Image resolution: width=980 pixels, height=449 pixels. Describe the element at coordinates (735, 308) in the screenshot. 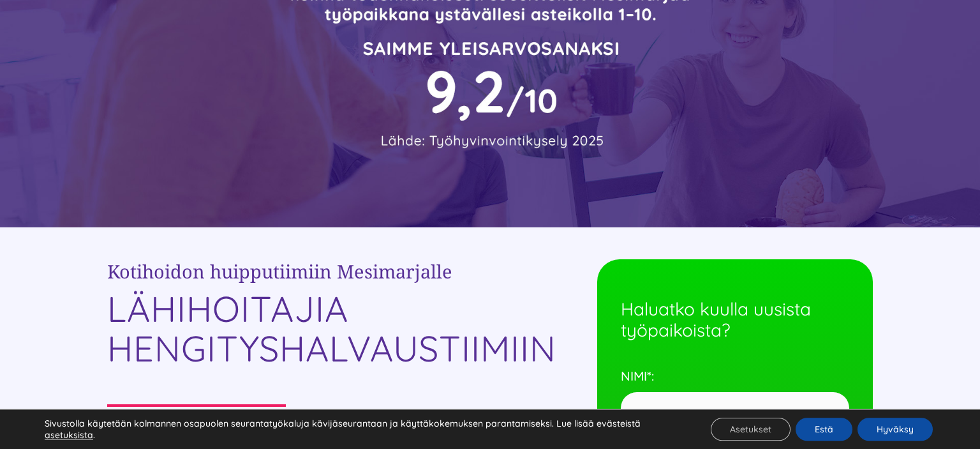

I see `h4: Haluatko kuulla uusista työpaikoista?` at that location.